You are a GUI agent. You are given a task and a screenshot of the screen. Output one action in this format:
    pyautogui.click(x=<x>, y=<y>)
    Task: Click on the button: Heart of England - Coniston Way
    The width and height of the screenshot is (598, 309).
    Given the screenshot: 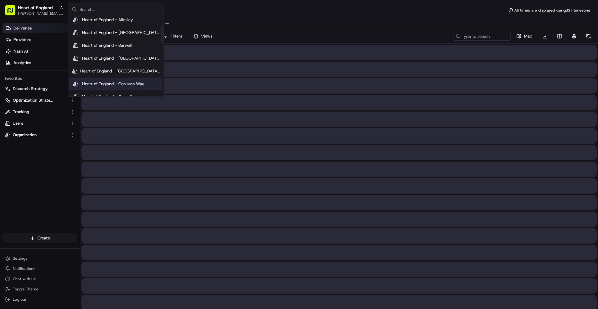 What is the action you would take?
    pyautogui.click(x=37, y=8)
    